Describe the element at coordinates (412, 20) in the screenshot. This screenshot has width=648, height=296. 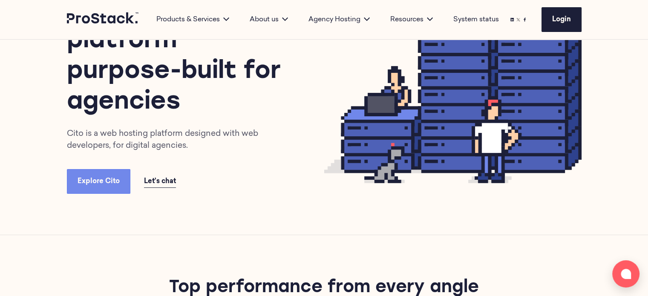
I see `div: Resources` at that location.